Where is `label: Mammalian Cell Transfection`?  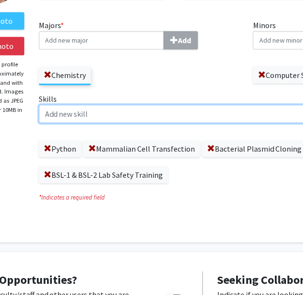 label: Mammalian Cell Transfection is located at coordinates (141, 149).